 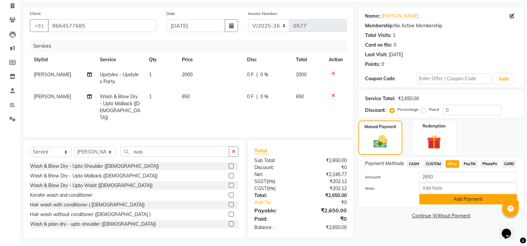 I want to click on span: SGST, so click(x=261, y=181).